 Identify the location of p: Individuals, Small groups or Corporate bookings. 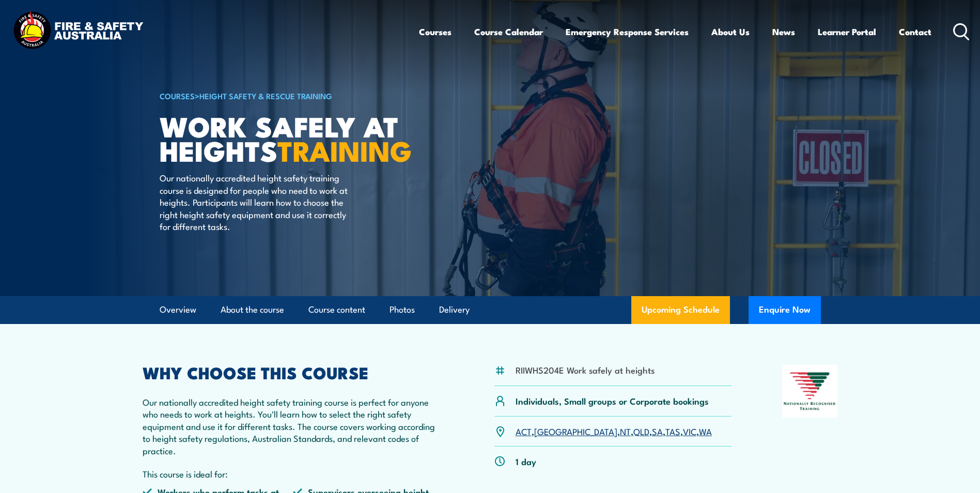
(612, 400).